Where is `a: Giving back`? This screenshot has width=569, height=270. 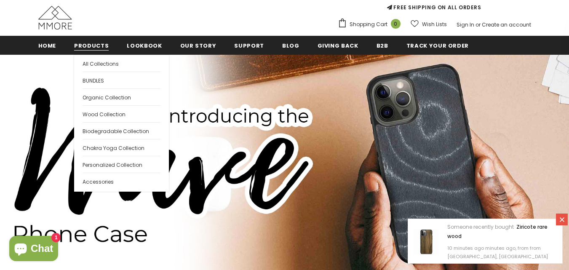 a: Giving back is located at coordinates (338, 45).